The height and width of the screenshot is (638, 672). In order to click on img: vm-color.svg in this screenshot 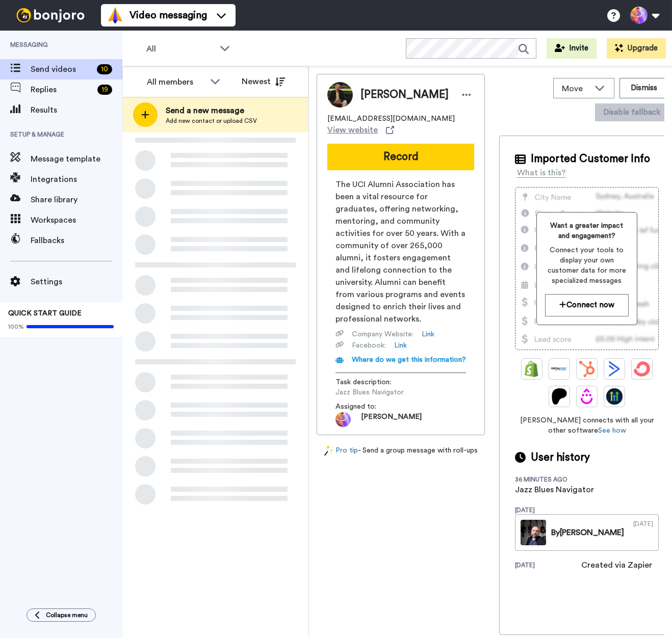, I will do `click(115, 16)`.